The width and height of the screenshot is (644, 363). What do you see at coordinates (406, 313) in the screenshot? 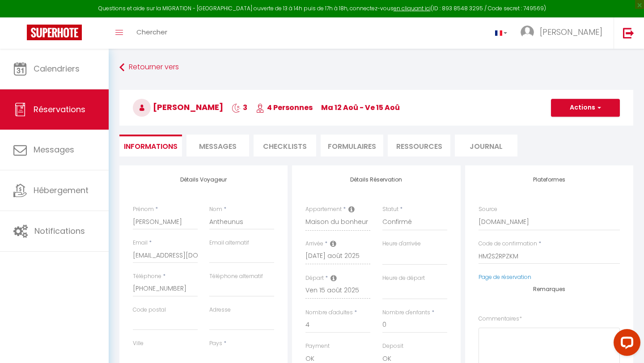
I see `label: Nombre d'enfants` at bounding box center [406, 313].